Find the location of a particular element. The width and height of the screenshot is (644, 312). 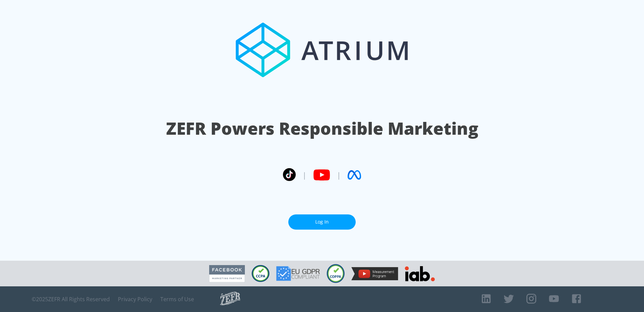

a: Privacy Policy is located at coordinates (135, 299).